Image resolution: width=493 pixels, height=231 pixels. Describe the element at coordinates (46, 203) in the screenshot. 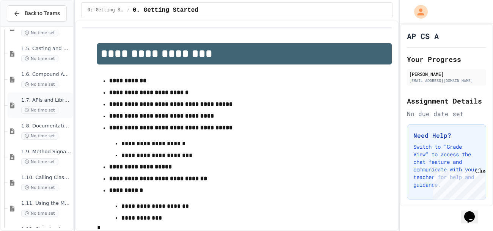

I see `span: 1.11. Using the Math Class` at that location.